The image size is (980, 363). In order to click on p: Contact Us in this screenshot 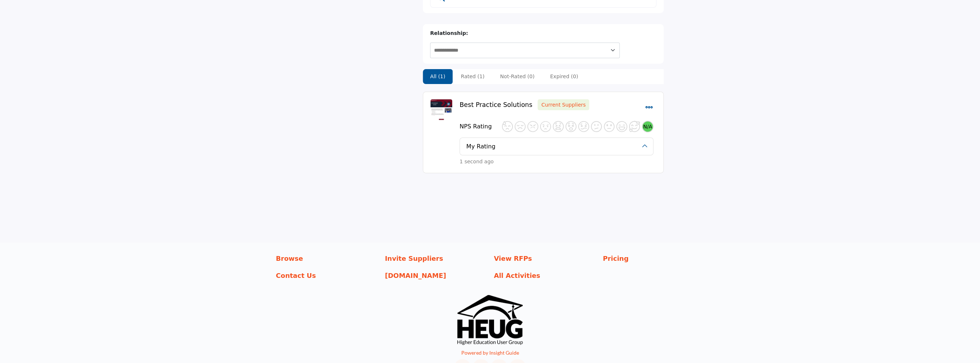, I will do `click(326, 275)`.